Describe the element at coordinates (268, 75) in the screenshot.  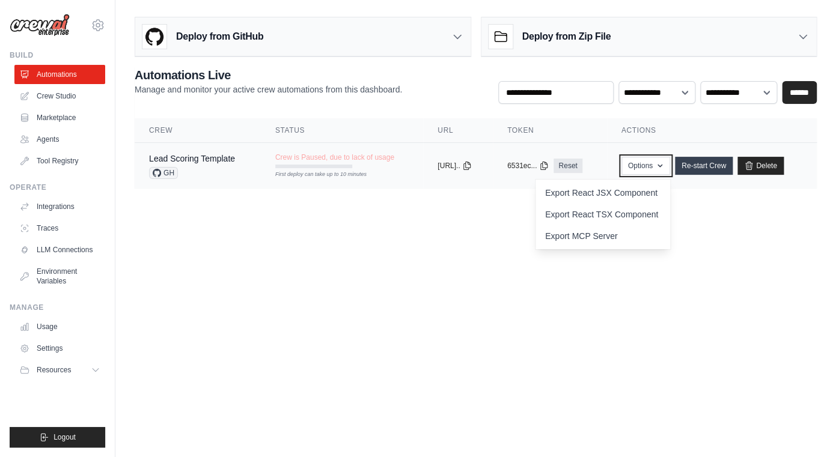
I see `h2: Automations Live` at that location.